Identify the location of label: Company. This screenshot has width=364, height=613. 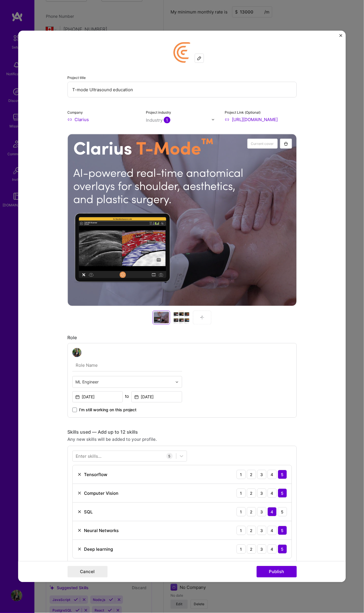
(75, 112).